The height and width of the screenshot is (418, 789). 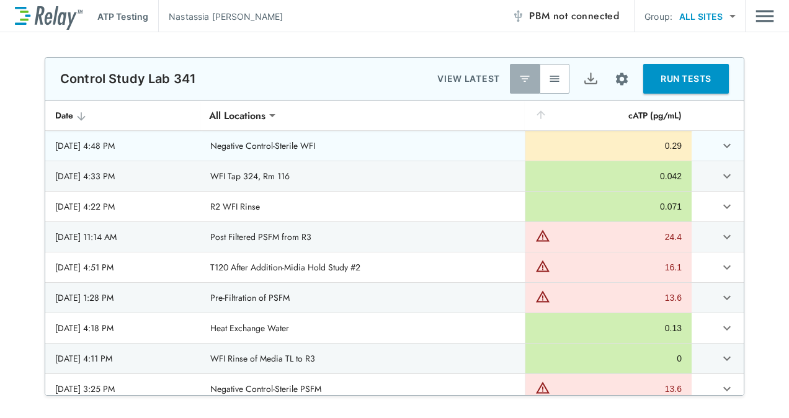 I want to click on td: Pre-Filtration of PSFM, so click(x=362, y=298).